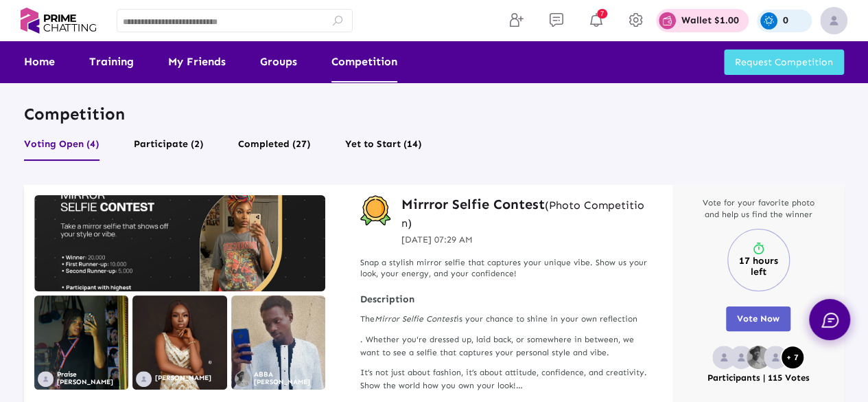 Image resolution: width=868 pixels, height=402 pixels. I want to click on button: Yet to Start (14), so click(384, 148).